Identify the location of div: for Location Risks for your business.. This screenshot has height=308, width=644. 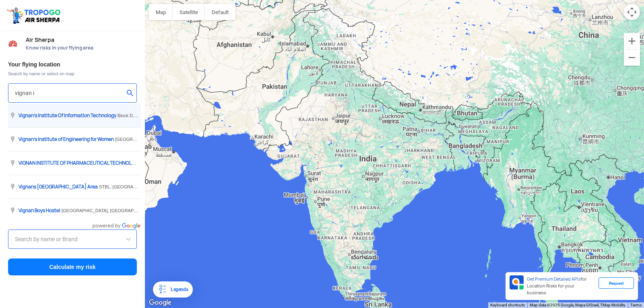
(561, 286).